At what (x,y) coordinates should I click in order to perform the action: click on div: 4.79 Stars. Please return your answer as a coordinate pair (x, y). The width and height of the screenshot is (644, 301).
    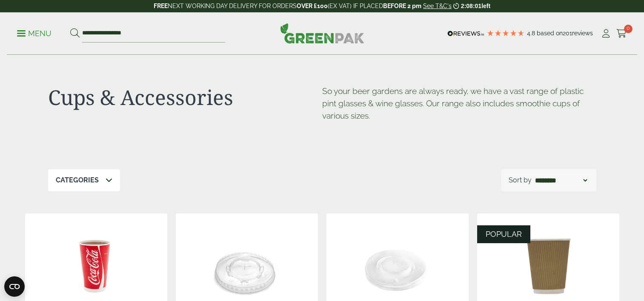
    Looking at the image, I should click on (506, 33).